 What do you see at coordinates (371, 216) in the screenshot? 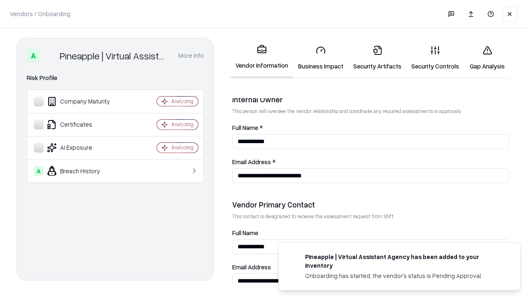
I see `p: This contact is designated to receive the assessment request from Shift` at bounding box center [371, 216].